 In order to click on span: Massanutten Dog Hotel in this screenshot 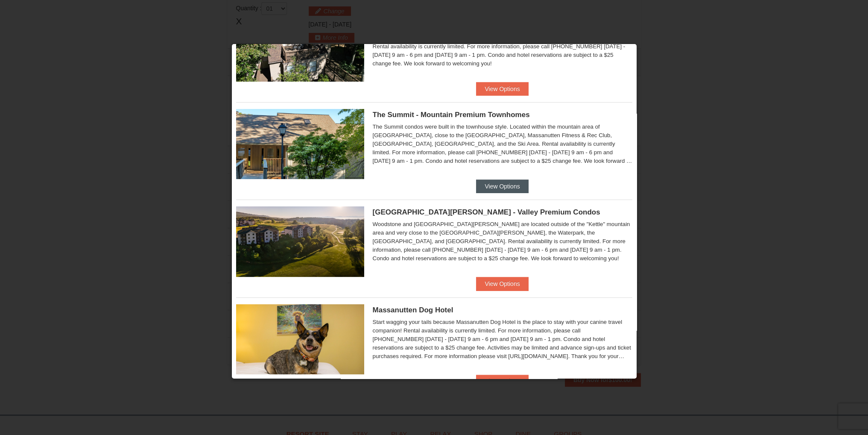, I will do `click(413, 310)`.